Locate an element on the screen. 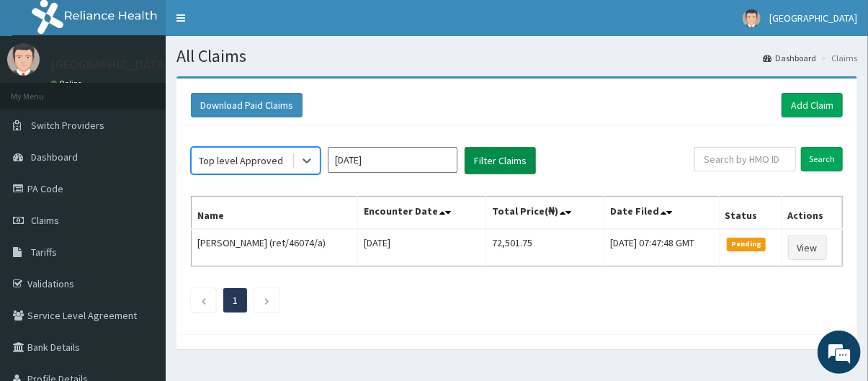 The height and width of the screenshot is (381, 868). button: Download Paid Claims is located at coordinates (247, 105).